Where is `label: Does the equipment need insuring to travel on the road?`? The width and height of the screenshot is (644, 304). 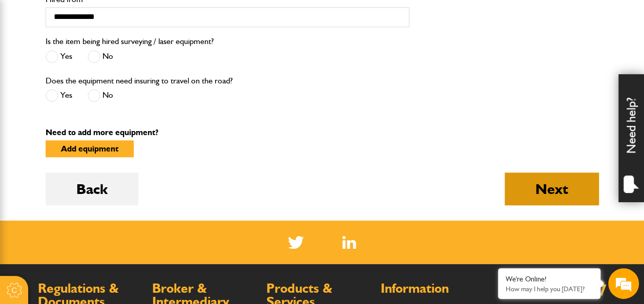 label: Does the equipment need insuring to travel on the road? is located at coordinates (139, 81).